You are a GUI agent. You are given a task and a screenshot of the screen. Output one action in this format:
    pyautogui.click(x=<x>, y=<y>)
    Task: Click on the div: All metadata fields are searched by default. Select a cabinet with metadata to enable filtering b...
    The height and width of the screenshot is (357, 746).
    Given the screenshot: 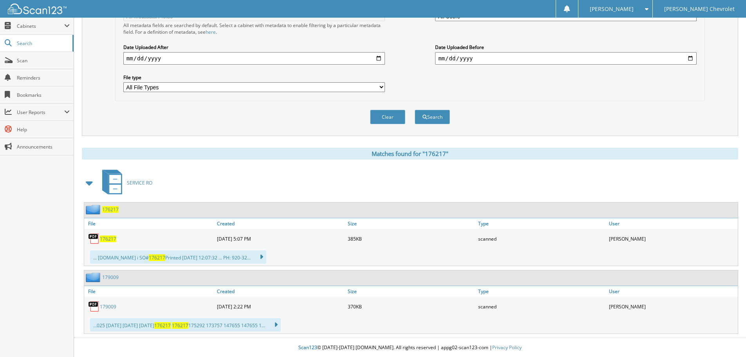 What is the action you would take?
    pyautogui.click(x=254, y=29)
    